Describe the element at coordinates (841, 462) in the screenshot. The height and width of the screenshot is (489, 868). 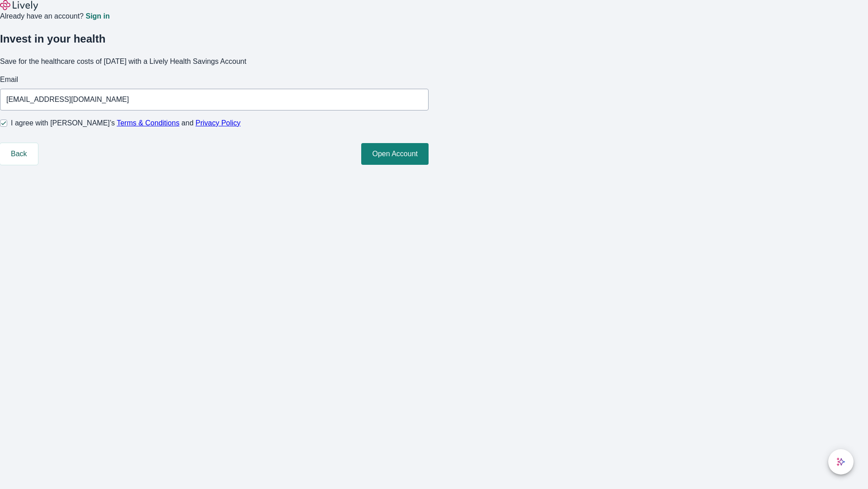
I see `svg: Lively AI Assistant` at that location.